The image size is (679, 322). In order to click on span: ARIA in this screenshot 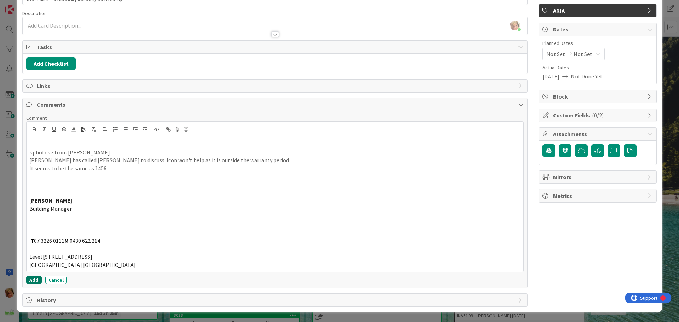, I will do `click(598, 11)`.